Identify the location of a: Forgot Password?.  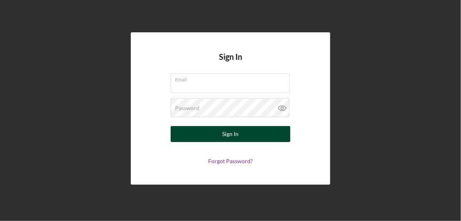
(230, 161).